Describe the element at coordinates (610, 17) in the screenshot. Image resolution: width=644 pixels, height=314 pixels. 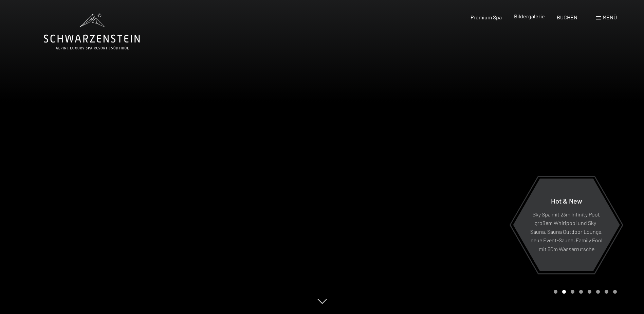
I see `span: Menü` at that location.